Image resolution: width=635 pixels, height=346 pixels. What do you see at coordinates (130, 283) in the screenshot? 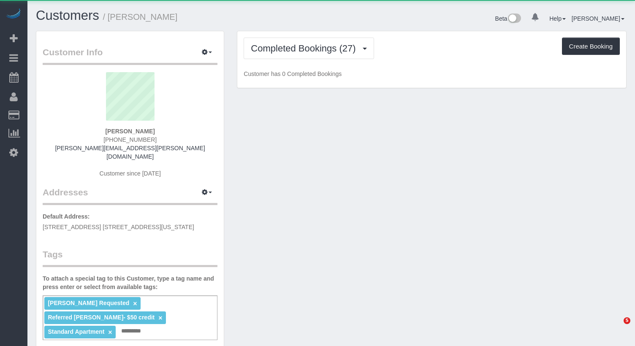
I see `label: To attach a special tag to this Customer, type a tag name and press enter or select from availabl...` at bounding box center [130, 283].